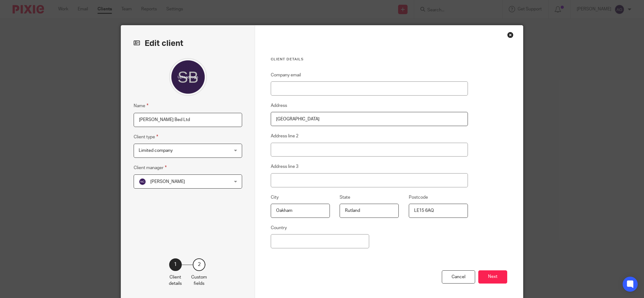 The image size is (644, 298). I want to click on label: Address, so click(279, 106).